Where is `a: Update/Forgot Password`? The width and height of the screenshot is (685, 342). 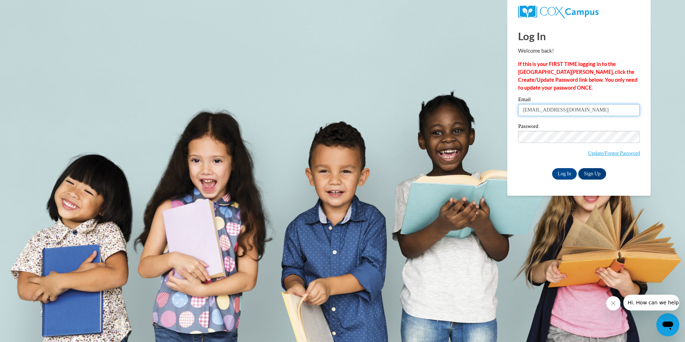 a: Update/Forgot Password is located at coordinates (614, 153).